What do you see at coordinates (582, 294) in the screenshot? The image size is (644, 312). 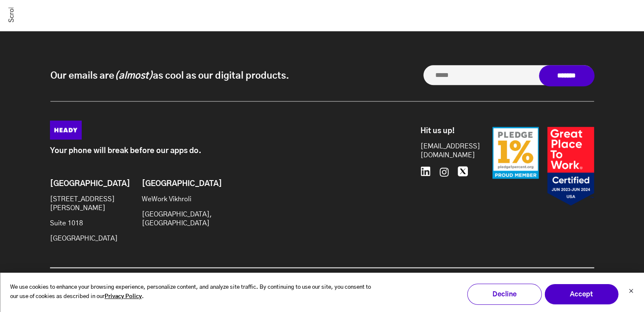 I see `button: Accept` at bounding box center [582, 294].